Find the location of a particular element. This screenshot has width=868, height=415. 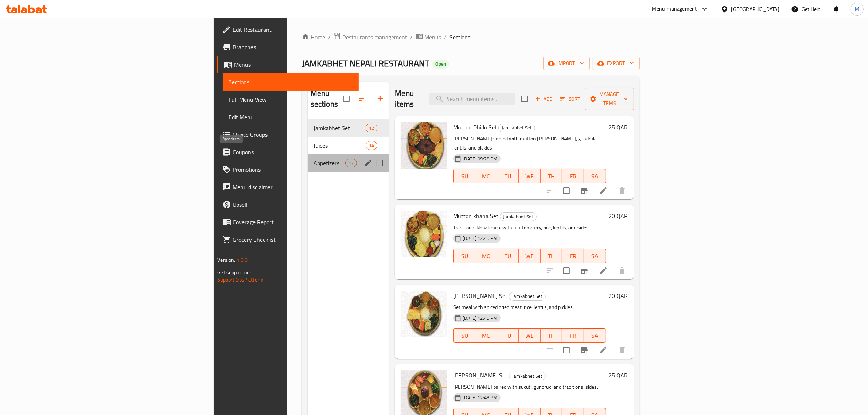

span: Restaurants management is located at coordinates (375, 37).